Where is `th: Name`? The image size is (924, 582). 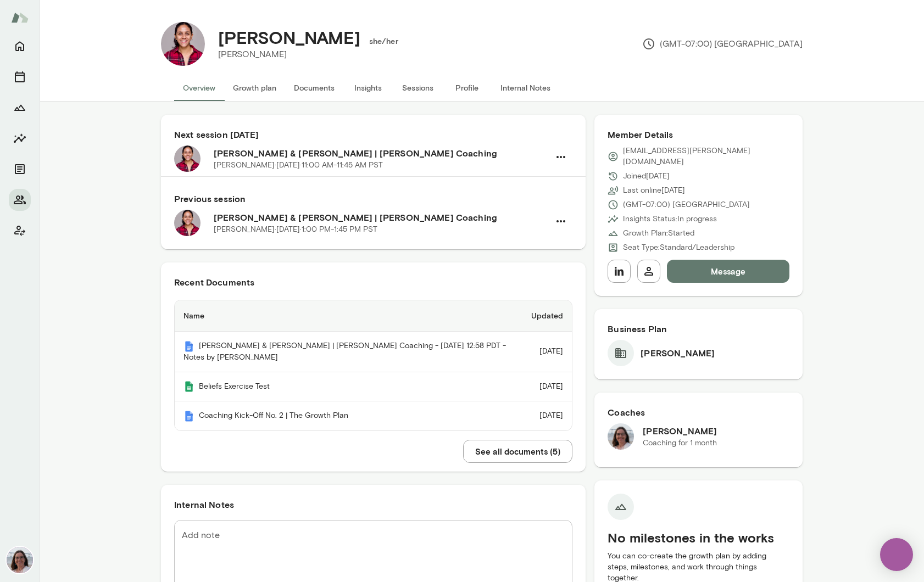 th: Name is located at coordinates (348, 316).